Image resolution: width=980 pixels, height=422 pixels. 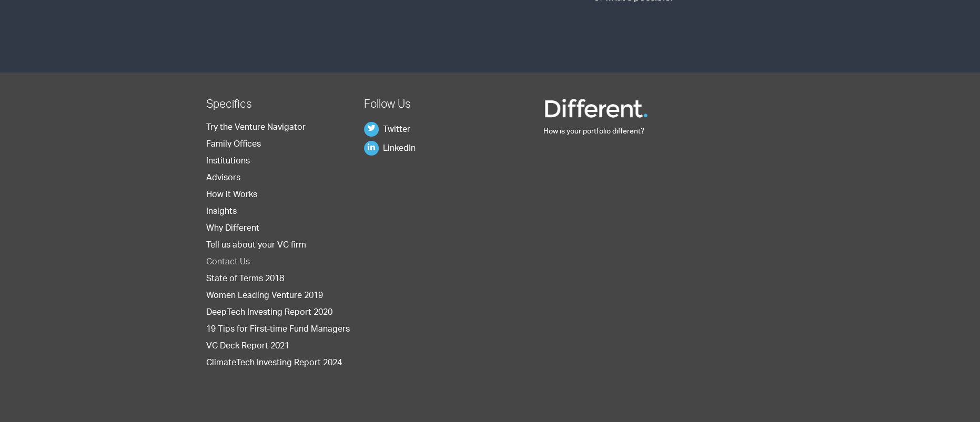 What do you see at coordinates (231, 195) in the screenshot?
I see `a: How it Works` at bounding box center [231, 195].